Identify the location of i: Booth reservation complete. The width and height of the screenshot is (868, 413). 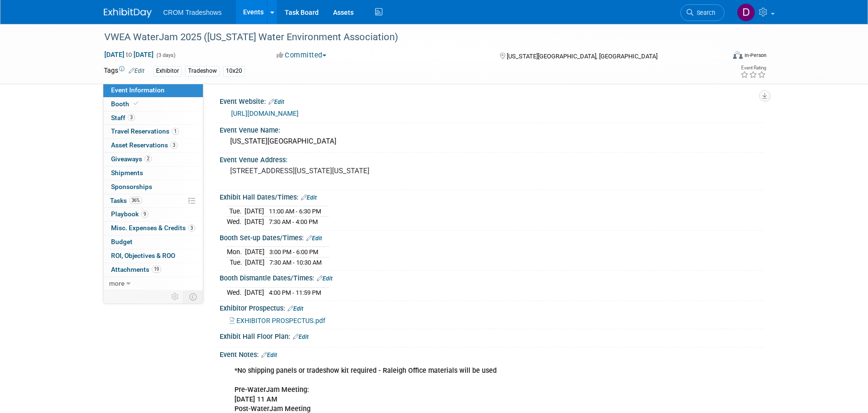
(136, 103).